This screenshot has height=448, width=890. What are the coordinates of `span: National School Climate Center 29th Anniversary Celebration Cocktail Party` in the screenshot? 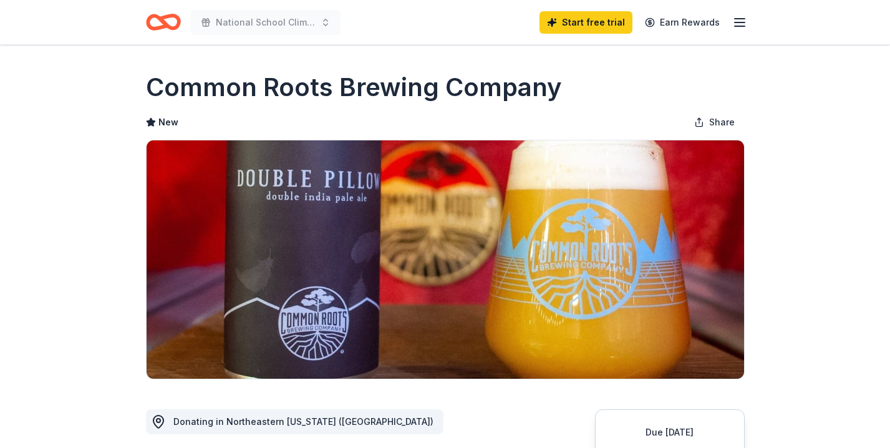 It's located at (266, 22).